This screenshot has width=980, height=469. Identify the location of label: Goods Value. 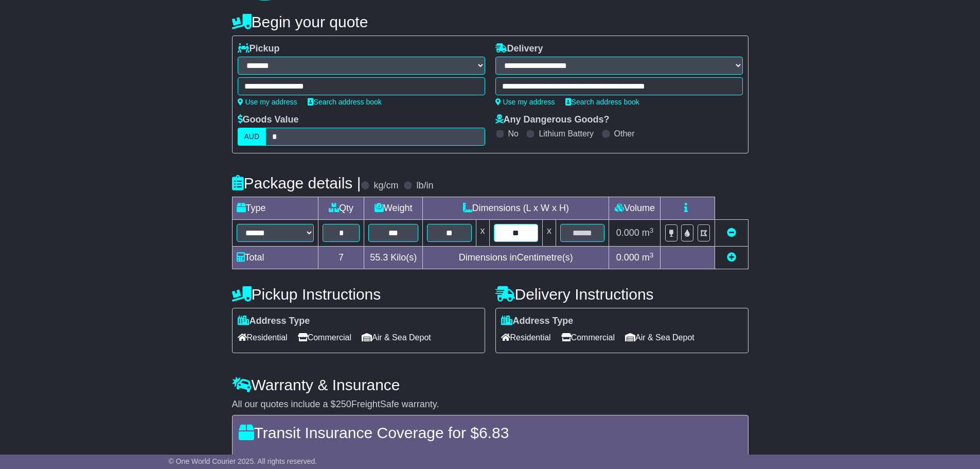
(268, 120).